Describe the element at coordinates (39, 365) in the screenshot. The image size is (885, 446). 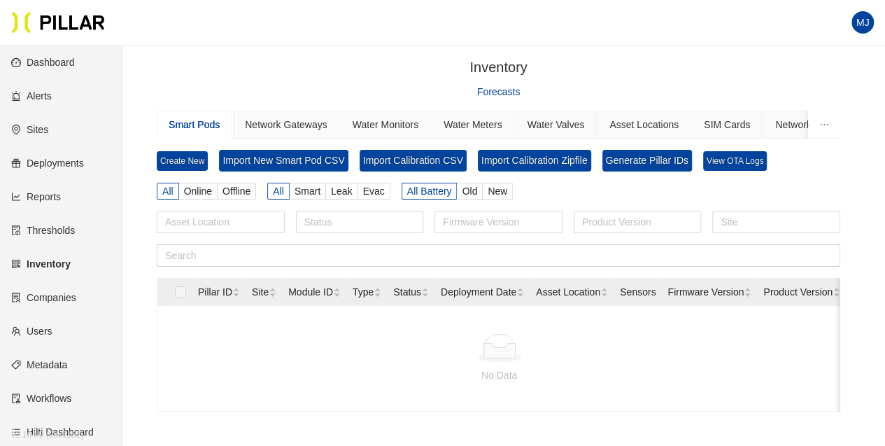
I see `a: tagMetadata` at that location.